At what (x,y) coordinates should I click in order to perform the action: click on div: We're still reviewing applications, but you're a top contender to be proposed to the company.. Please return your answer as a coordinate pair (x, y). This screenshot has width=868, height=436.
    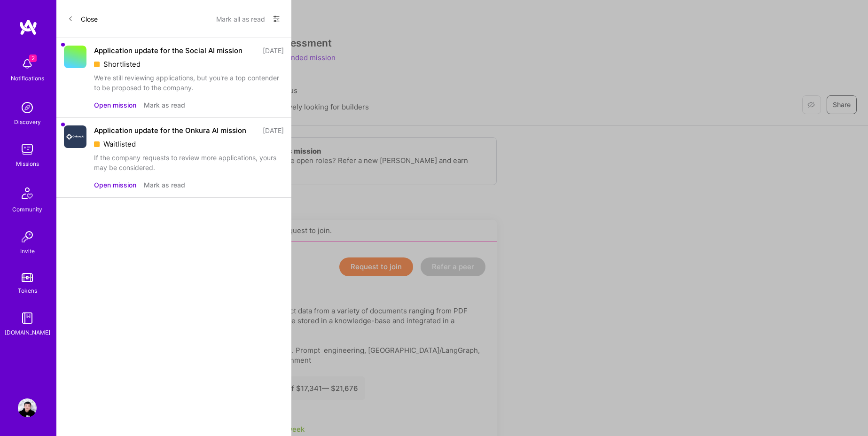
    Looking at the image, I should click on (189, 83).